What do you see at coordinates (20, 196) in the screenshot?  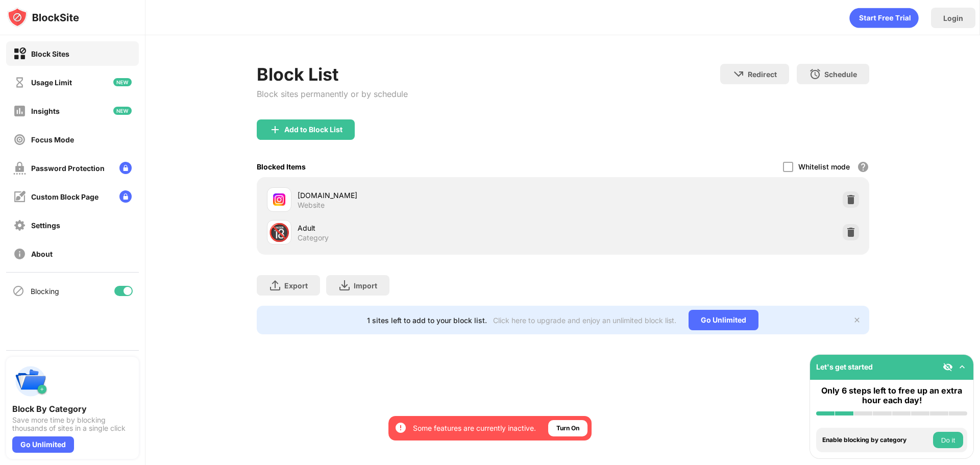 I see `img: customize-block-page-off.svg` at bounding box center [20, 196].